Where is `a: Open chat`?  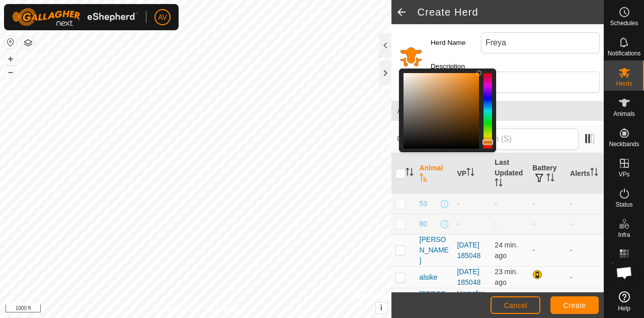 a: Open chat is located at coordinates (625, 273).